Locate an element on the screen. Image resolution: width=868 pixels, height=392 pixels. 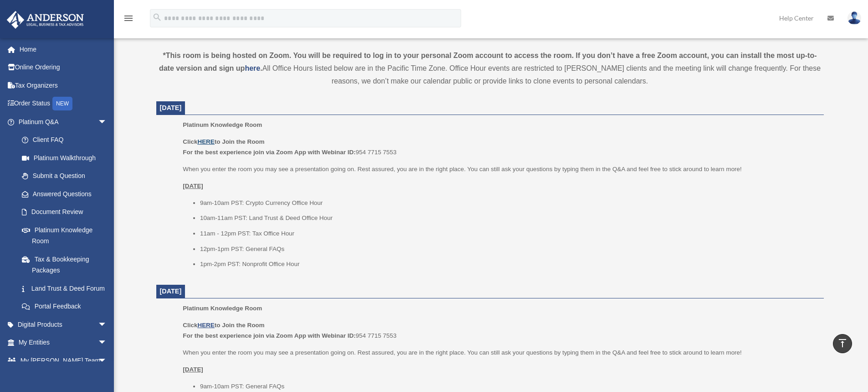
a: Platinum Knowledge Room is located at coordinates (64, 236).